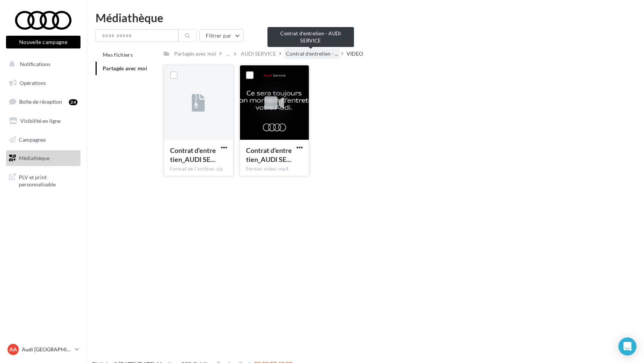 The width and height of the screenshot is (644, 363). Describe the element at coordinates (33, 139) in the screenshot. I see `span: Campagnes` at that location.